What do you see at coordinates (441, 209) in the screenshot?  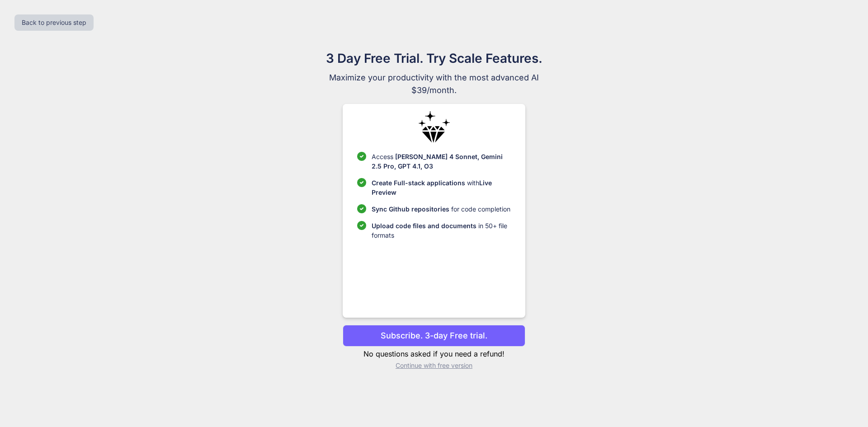 I see `p: for code completion` at bounding box center [441, 209].